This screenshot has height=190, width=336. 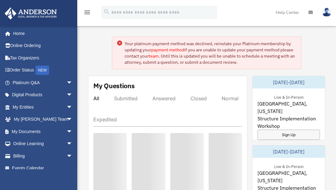 I want to click on a: My Documentsarrow_drop_down, so click(x=43, y=131).